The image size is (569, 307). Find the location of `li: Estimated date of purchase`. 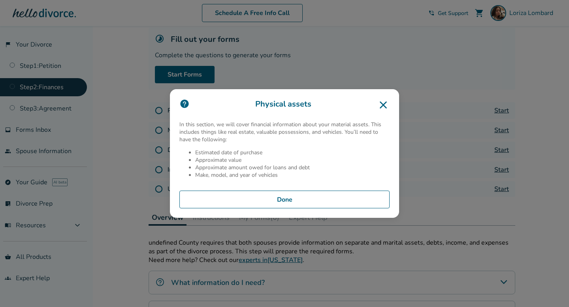

li: Estimated date of purchase is located at coordinates (292, 152).